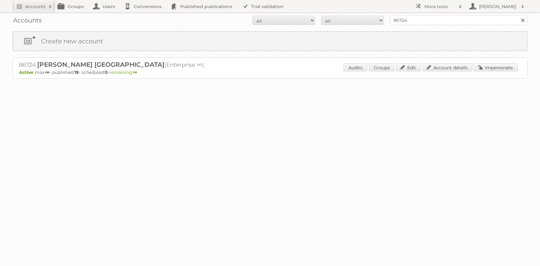 The width and height of the screenshot is (540, 266). I want to click on a: Create new account, so click(270, 41).